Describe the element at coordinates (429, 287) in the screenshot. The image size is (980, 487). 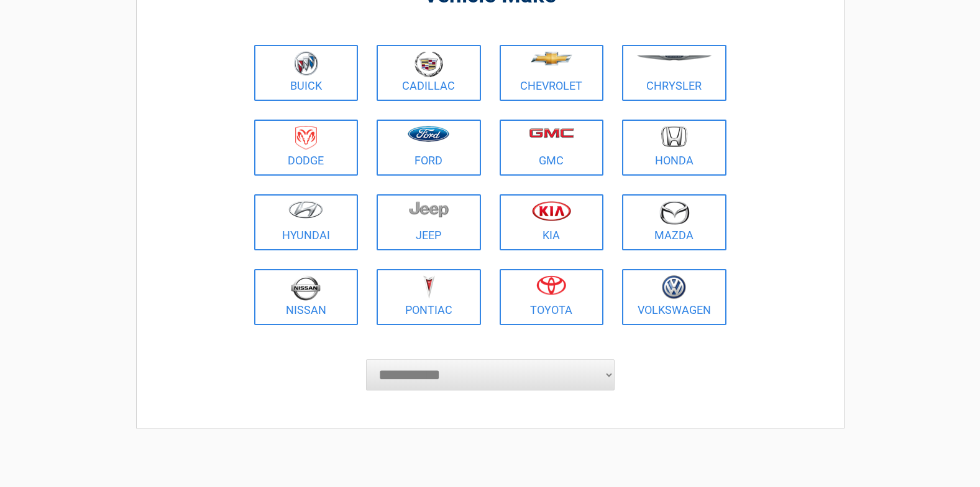
I see `img: pontiac` at that location.